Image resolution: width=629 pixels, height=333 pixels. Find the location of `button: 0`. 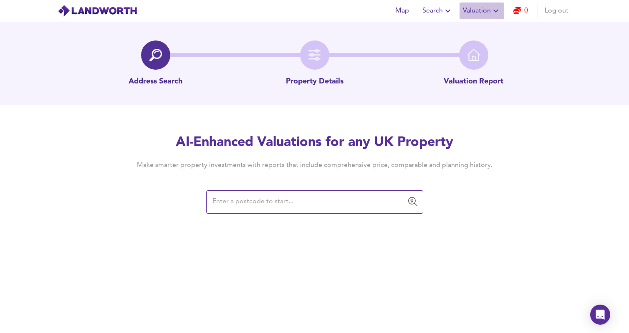

button: 0 is located at coordinates (521, 11).